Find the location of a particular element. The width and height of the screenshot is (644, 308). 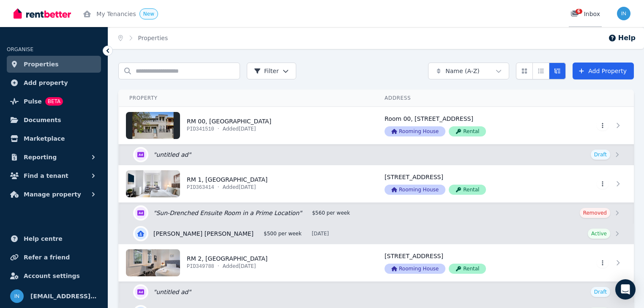

span: ORGANISE is located at coordinates (20, 49).